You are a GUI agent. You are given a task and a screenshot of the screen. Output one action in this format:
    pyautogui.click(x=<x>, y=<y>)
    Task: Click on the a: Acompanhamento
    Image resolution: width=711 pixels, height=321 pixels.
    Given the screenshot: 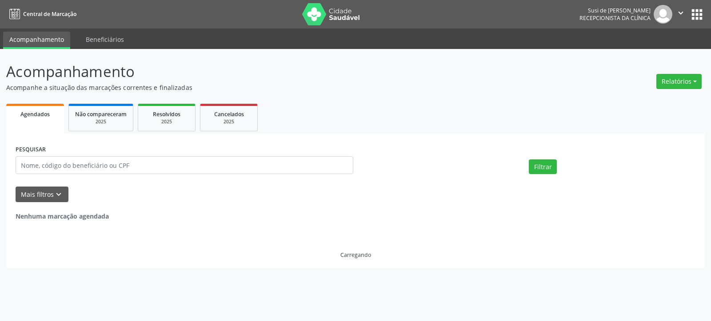 What is the action you would take?
    pyautogui.click(x=36, y=40)
    